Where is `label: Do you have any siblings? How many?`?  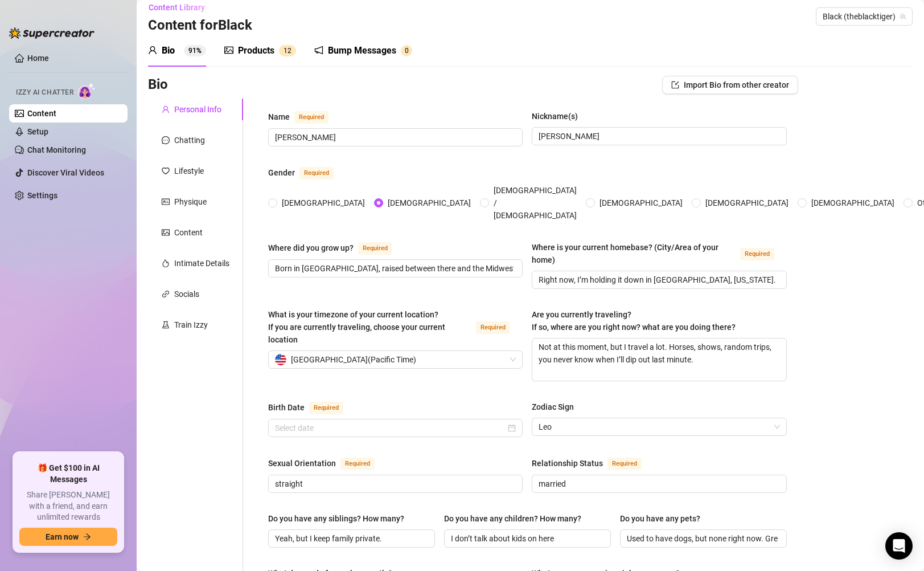 label: Do you have any siblings? How many? is located at coordinates (340, 519).